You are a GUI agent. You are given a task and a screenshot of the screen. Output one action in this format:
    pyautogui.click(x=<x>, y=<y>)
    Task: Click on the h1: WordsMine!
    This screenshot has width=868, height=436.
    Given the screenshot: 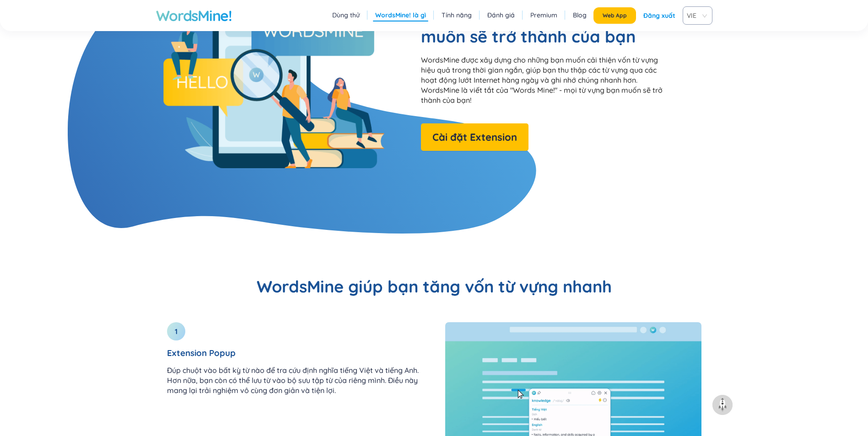 What is the action you would take?
    pyautogui.click(x=194, y=16)
    